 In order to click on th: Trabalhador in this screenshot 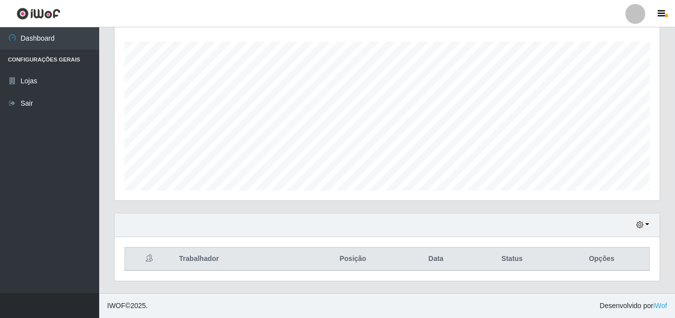, I will do `click(239, 259)`.